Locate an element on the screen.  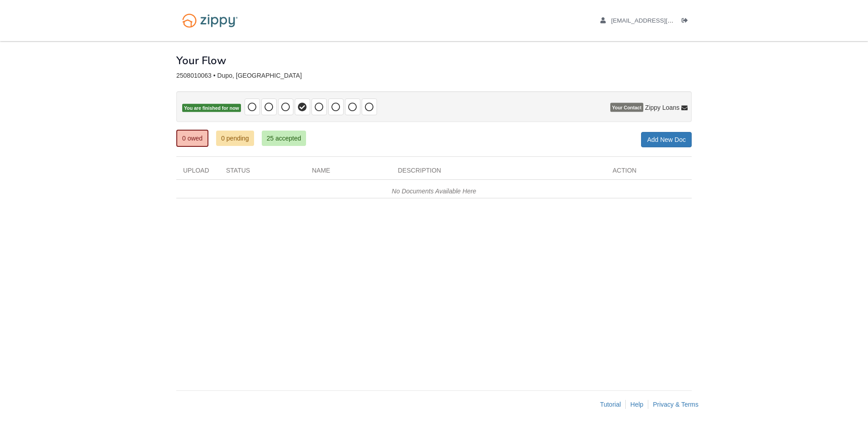
a: Tutorial is located at coordinates (610, 405).